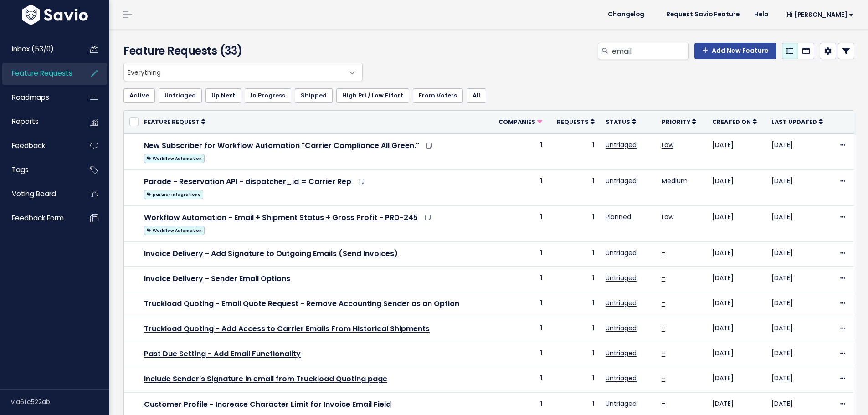 The height and width of the screenshot is (415, 868). What do you see at coordinates (735, 121) in the screenshot?
I see `a: Created On` at bounding box center [735, 121].